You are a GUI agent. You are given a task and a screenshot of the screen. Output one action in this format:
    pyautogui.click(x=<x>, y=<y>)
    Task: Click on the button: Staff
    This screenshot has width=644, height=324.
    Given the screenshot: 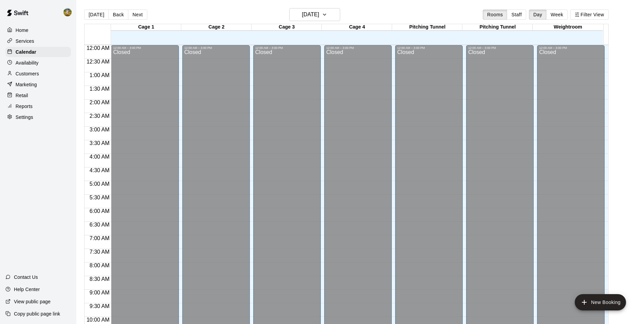 What is the action you would take?
    pyautogui.click(x=516, y=15)
    